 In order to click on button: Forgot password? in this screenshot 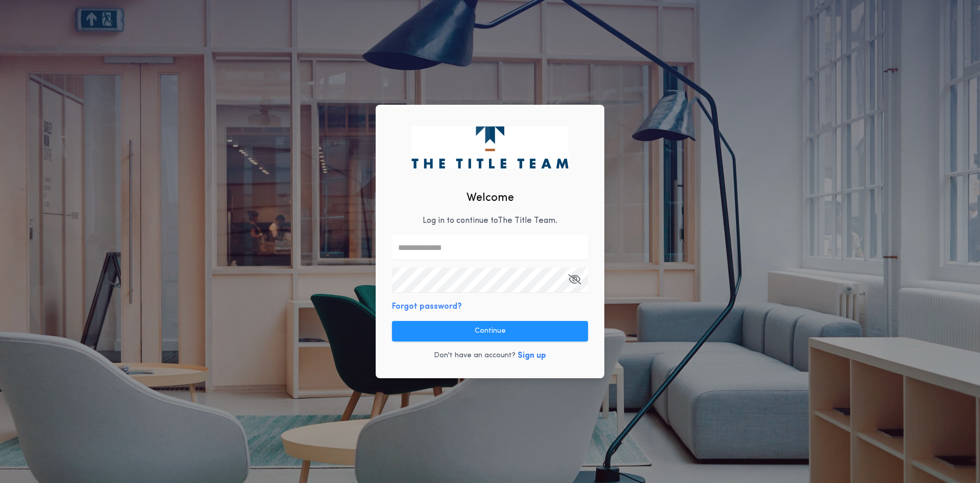, I will do `click(427, 307)`.